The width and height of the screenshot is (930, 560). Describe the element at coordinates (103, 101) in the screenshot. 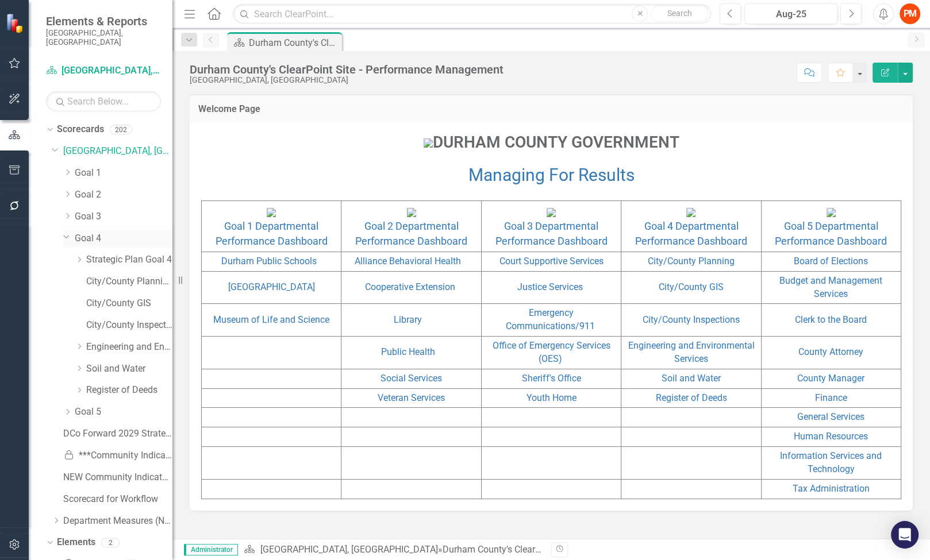

I see `input: Search Below...` at that location.